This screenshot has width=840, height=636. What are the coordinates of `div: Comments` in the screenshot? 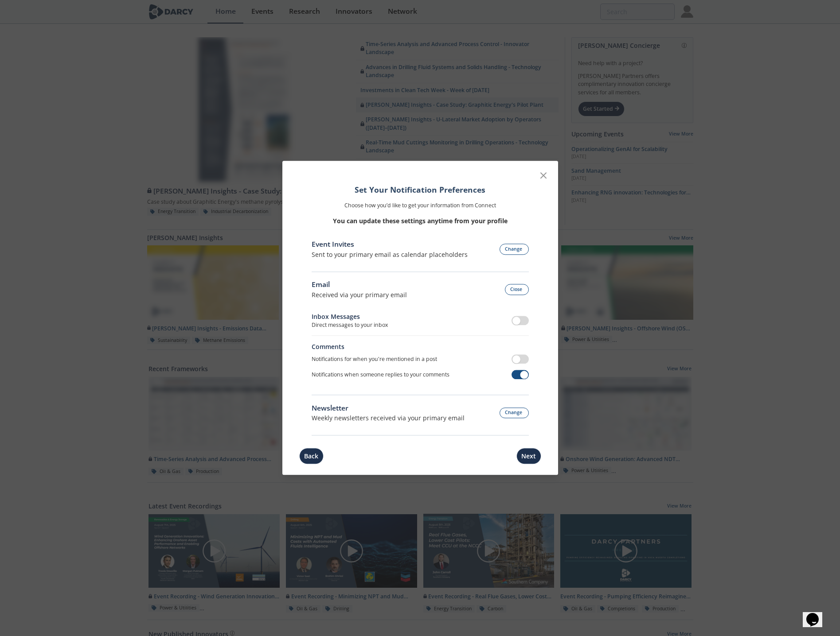 It's located at (420, 347).